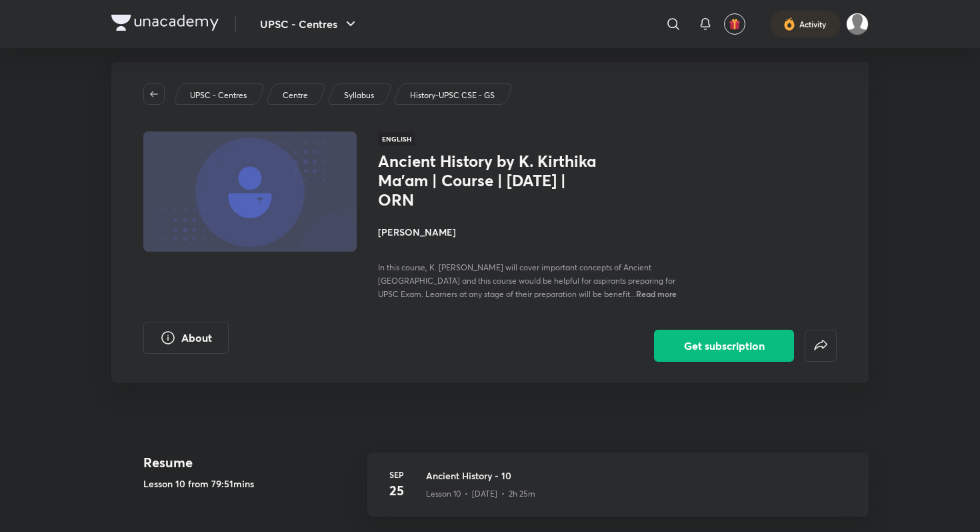 This screenshot has width=980, height=532. I want to click on button: avatar, so click(735, 24).